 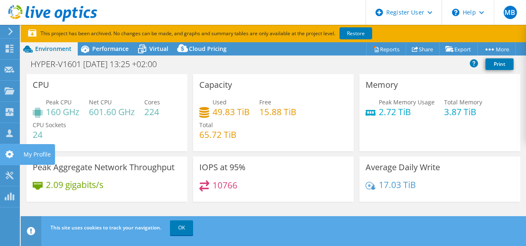 I want to click on h4: 2.09 gigabits/s, so click(x=74, y=184).